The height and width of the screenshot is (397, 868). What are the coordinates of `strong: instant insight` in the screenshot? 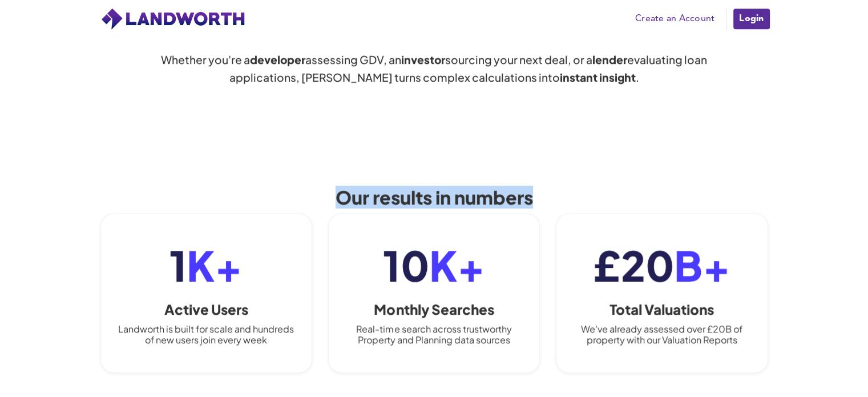 It's located at (597, 77).